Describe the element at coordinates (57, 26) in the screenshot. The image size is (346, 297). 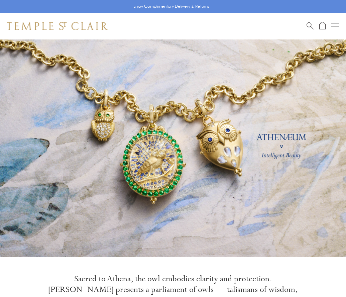
I see `img: Temple St. Clair` at that location.